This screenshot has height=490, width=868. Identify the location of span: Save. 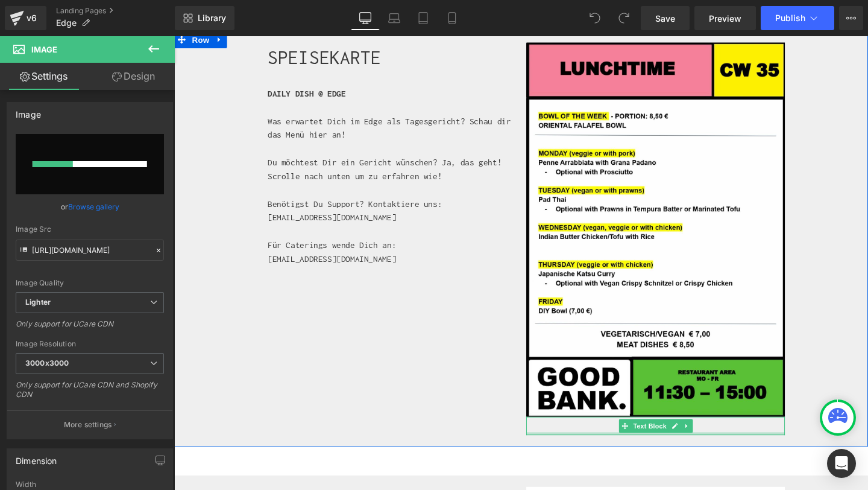
(665, 18).